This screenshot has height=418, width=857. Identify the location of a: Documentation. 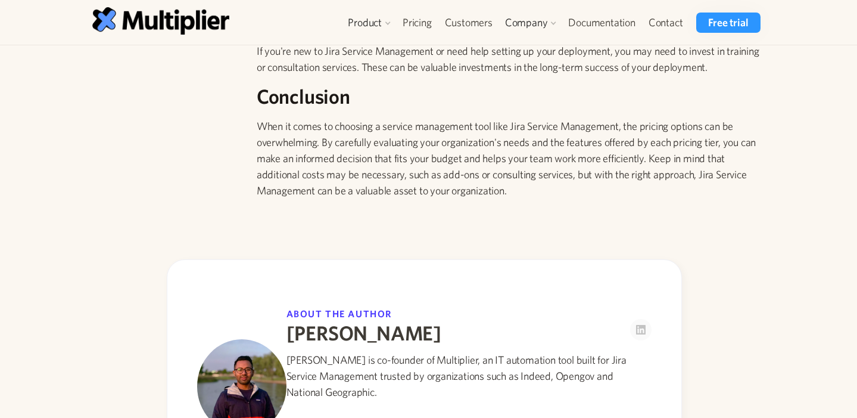
(602, 23).